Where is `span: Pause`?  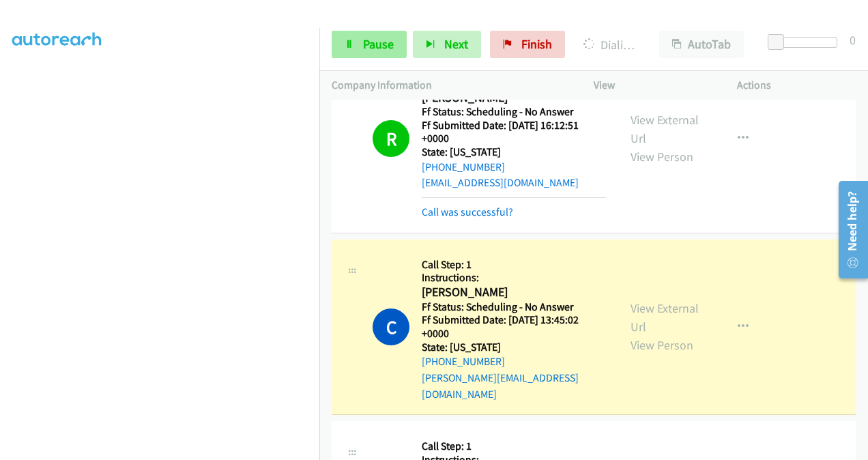 span: Pause is located at coordinates (378, 44).